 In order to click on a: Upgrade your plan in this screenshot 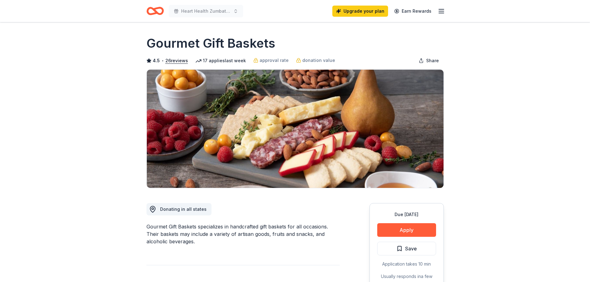, I will do `click(360, 11)`.